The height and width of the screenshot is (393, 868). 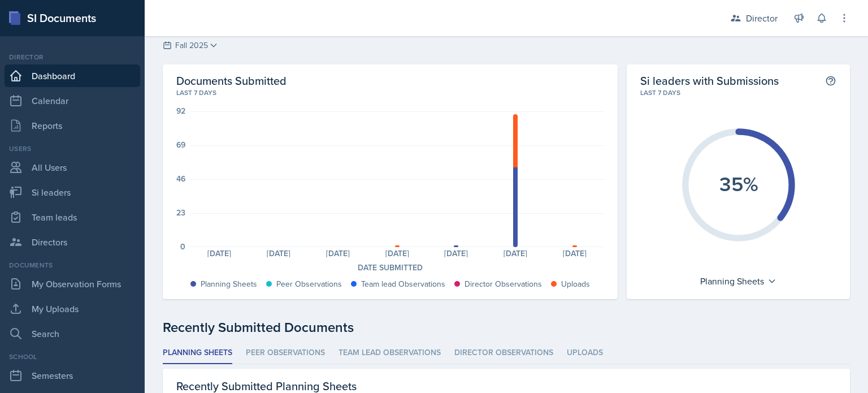 I want to click on a: My Observation Forms, so click(x=73, y=284).